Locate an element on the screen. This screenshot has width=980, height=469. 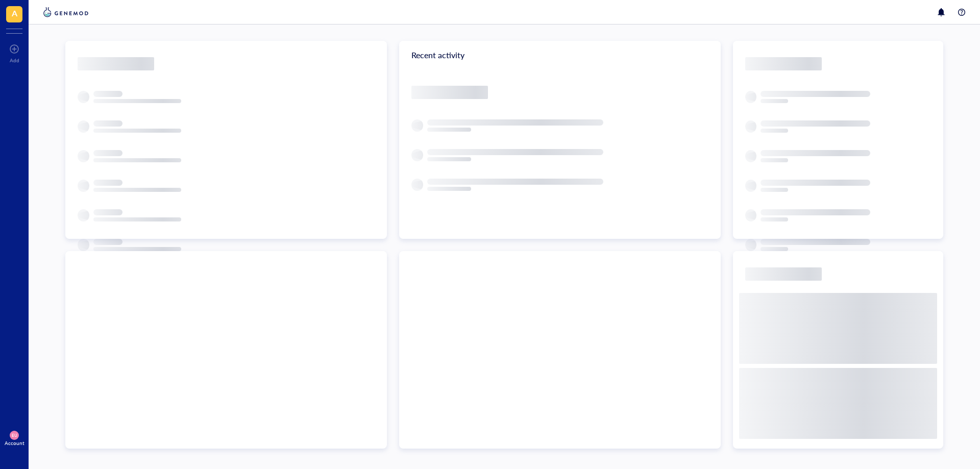
span: EU is located at coordinates (14, 435).